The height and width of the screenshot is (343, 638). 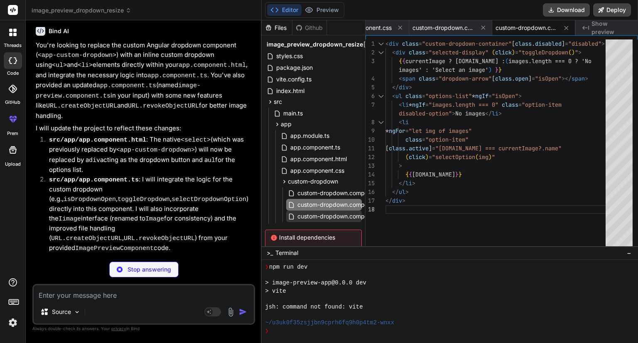 I want to click on div: 6, so click(x=370, y=96).